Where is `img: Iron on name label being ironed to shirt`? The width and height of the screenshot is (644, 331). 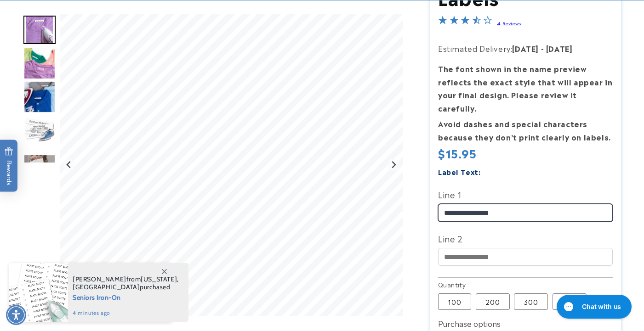 img: Iron on name label being ironed to shirt is located at coordinates (40, 30).